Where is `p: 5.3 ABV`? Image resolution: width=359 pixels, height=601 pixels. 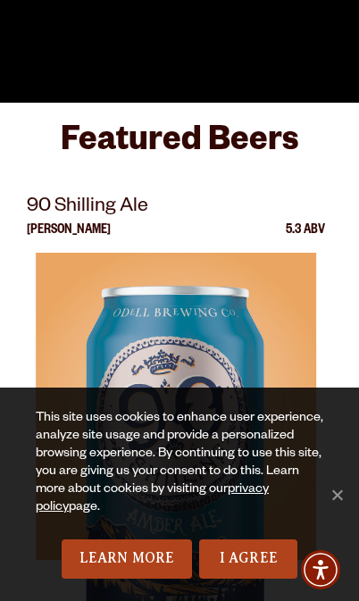 p: 5.3 ABV is located at coordinates (306, 239).